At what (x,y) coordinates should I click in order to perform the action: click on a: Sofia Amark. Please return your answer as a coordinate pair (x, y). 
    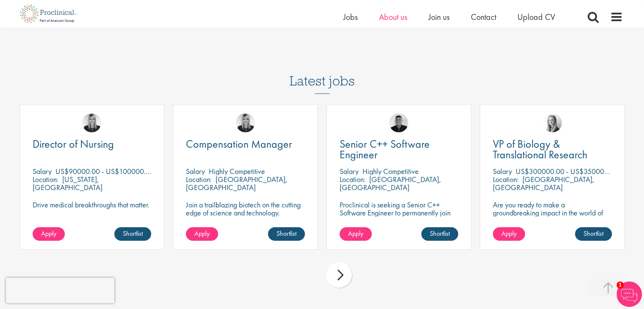
    Looking at the image, I should click on (552, 123).